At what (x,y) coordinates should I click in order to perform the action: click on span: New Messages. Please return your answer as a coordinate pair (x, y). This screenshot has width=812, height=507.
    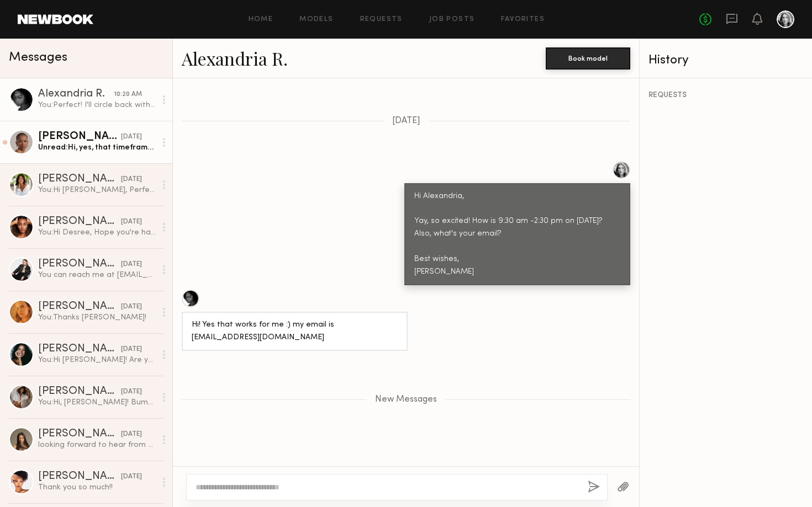
    Looking at the image, I should click on (406, 399).